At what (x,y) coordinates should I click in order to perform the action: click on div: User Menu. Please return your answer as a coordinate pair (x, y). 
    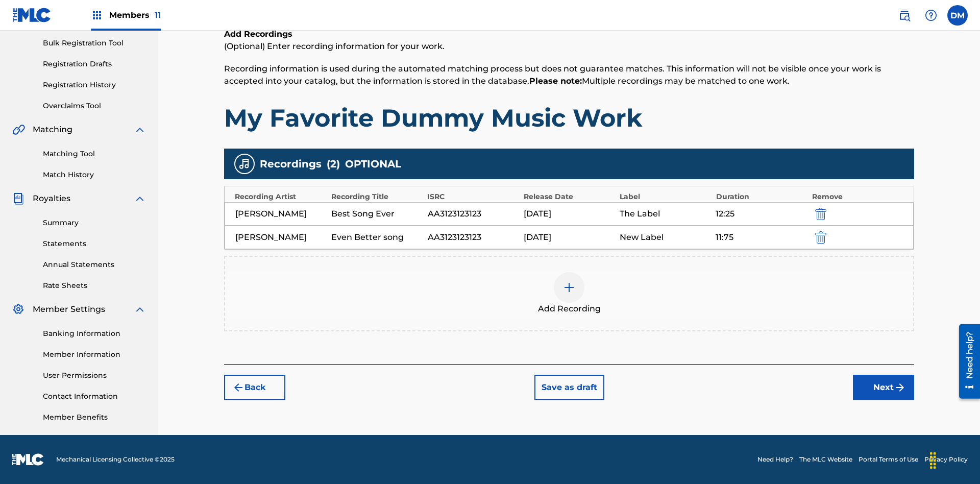
    Looking at the image, I should click on (958, 15).